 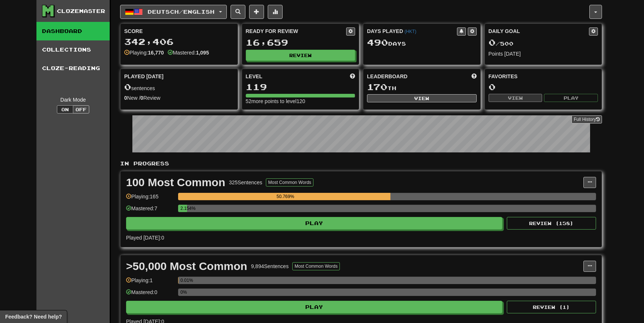 I want to click on a: Cloze-Reading, so click(x=73, y=69).